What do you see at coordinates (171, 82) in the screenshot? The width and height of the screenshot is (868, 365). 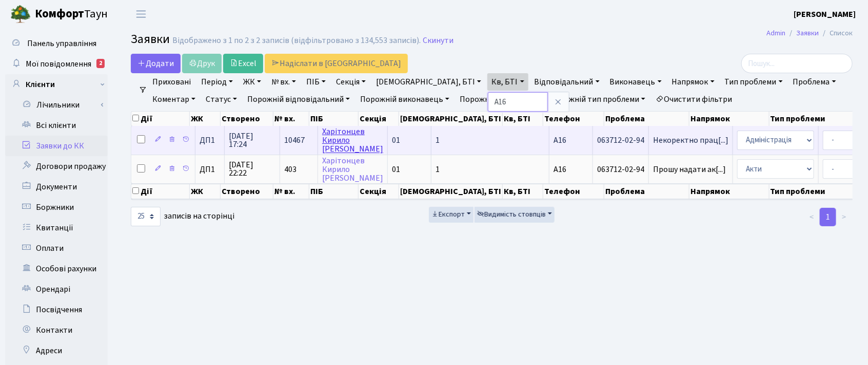 I see `a: Приховані` at bounding box center [171, 82].